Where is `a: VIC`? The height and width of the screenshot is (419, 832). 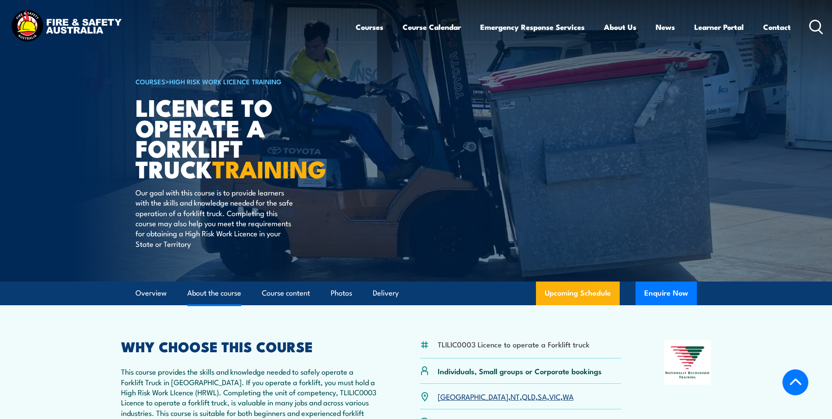
a: VIC is located at coordinates (555, 396).